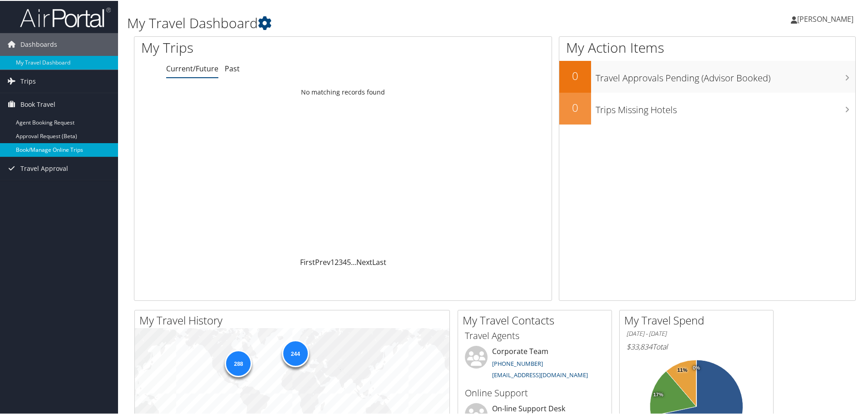 Image resolution: width=868 pixels, height=414 pixels. Describe the element at coordinates (535, 364) in the screenshot. I see `li: Corporate Team` at that location.